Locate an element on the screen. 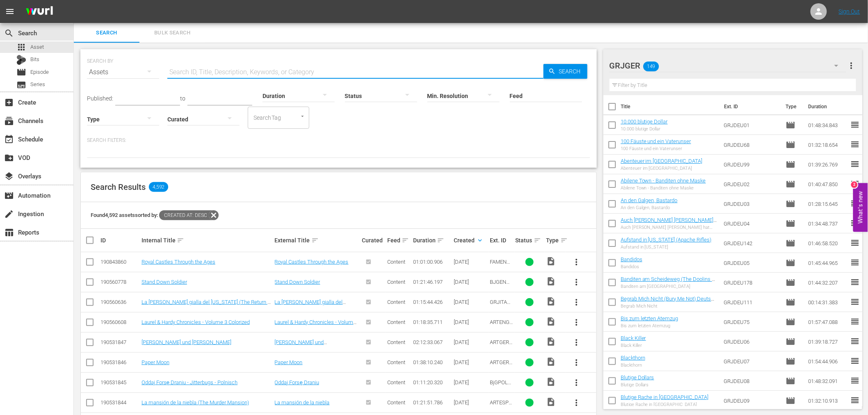  span: Overlays is located at coordinates (9, 176).